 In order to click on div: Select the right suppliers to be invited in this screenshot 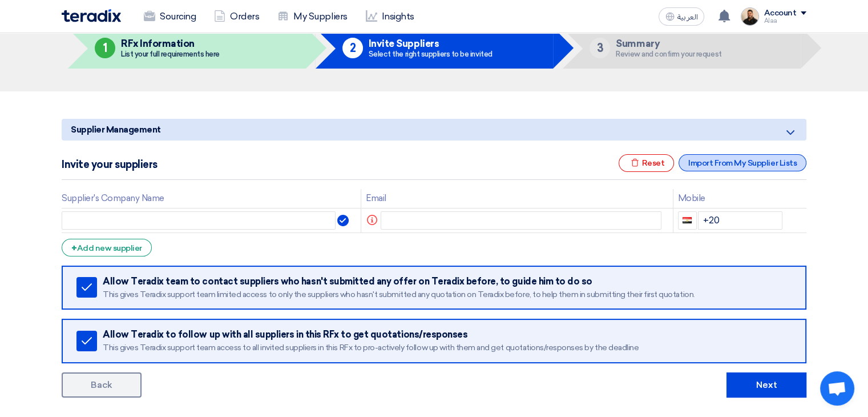, I will do `click(430, 54)`.